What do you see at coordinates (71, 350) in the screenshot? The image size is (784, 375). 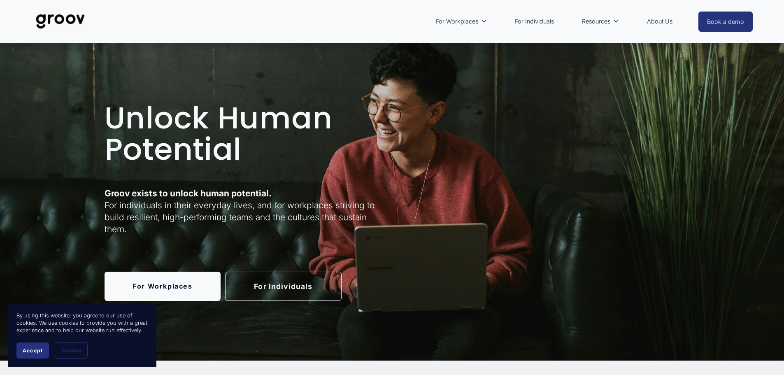 I see `button: Decline` at bounding box center [71, 350].